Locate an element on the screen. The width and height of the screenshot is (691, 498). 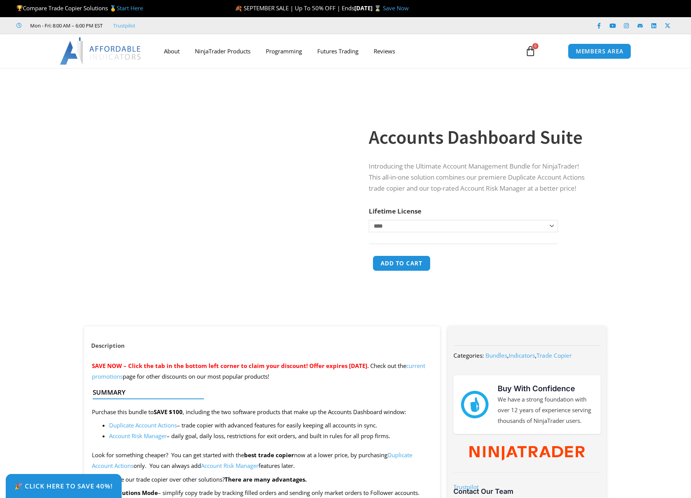
a: Trade Copier is located at coordinates (554, 356).